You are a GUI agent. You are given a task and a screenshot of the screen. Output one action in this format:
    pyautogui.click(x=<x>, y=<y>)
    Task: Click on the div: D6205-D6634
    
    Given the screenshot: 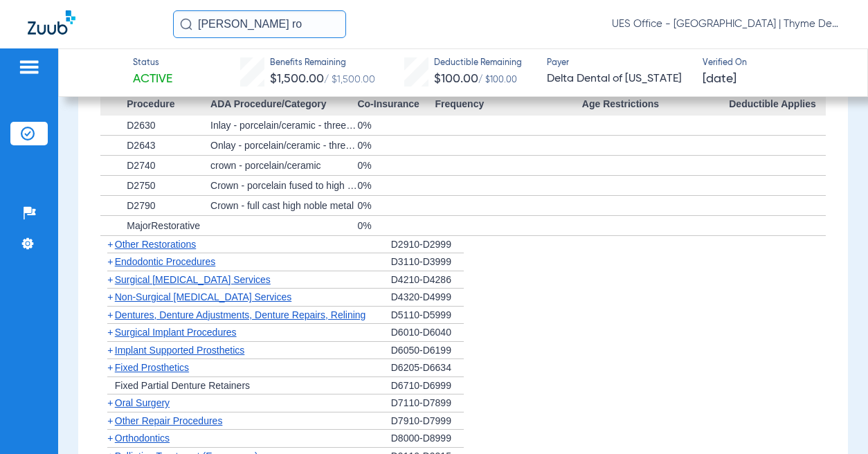 What is the action you would take?
    pyautogui.click(x=427, y=368)
    